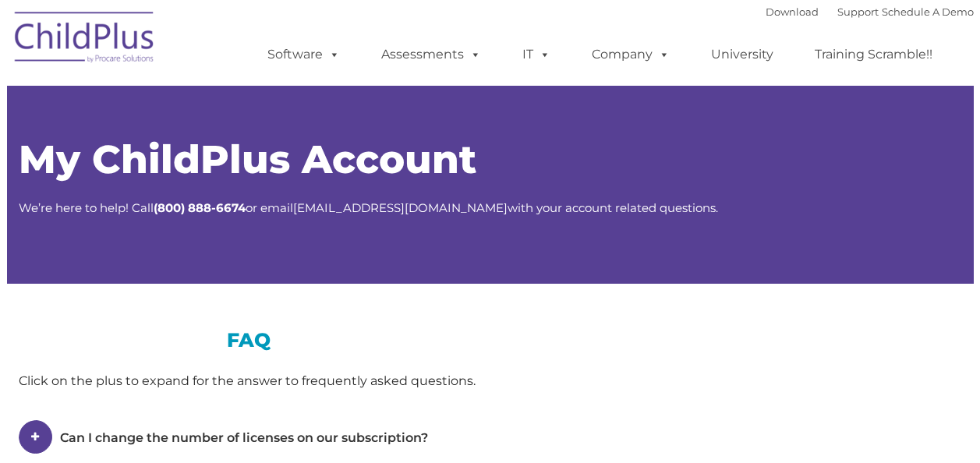  What do you see at coordinates (201, 207) in the screenshot?
I see `strong: 800) 888-6674` at bounding box center [201, 207].